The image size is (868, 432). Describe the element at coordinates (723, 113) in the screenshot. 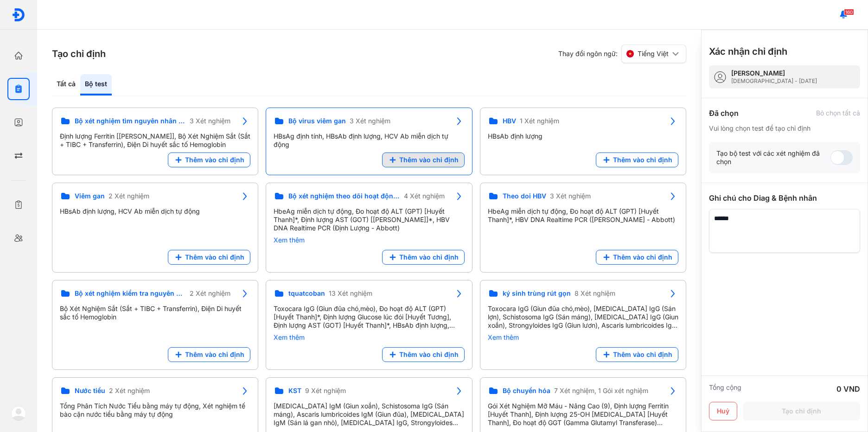

I see `div: Đã chọn` at that location.